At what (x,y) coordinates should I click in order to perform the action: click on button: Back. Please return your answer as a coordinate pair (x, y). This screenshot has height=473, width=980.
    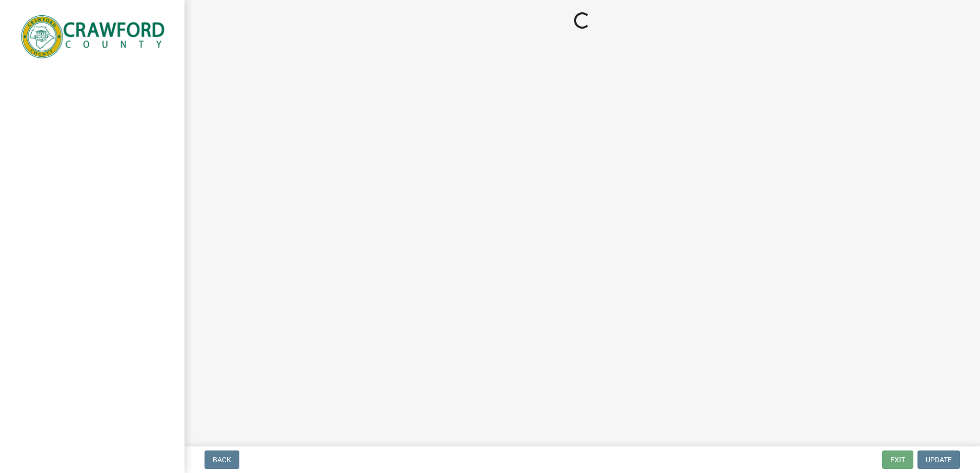
    Looking at the image, I should click on (222, 460).